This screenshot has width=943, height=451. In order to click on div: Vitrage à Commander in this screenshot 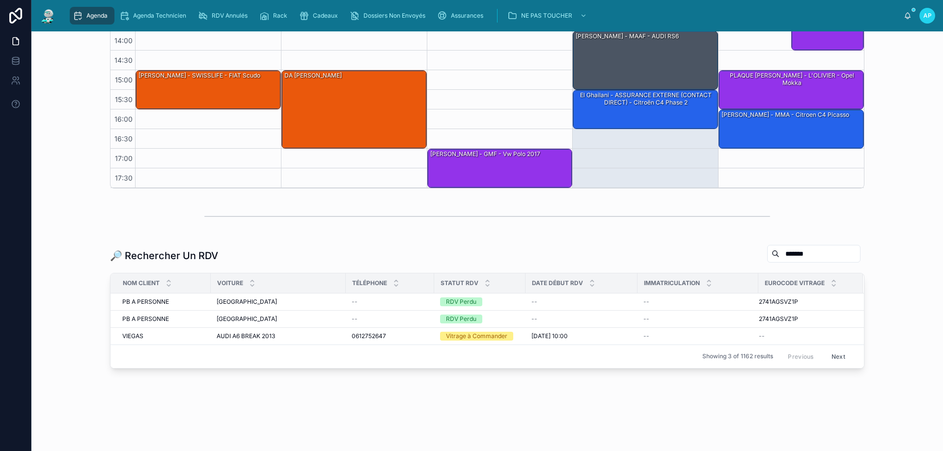, I will do `click(476, 336)`.